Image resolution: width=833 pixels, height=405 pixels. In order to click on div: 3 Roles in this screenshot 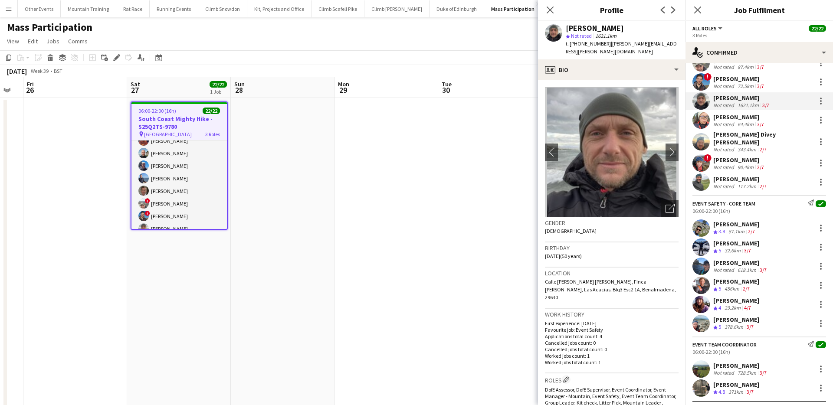, I will do `click(759, 35)`.